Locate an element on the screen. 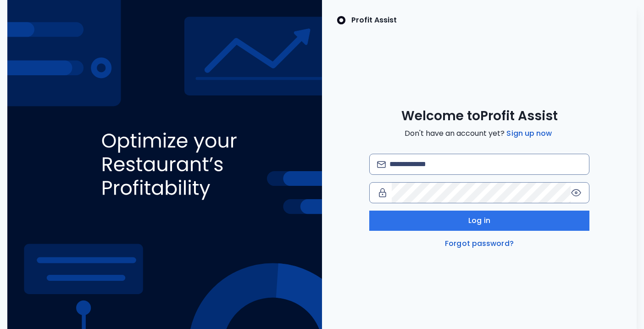  span: Welcome to Profit Assist is located at coordinates (480, 116).